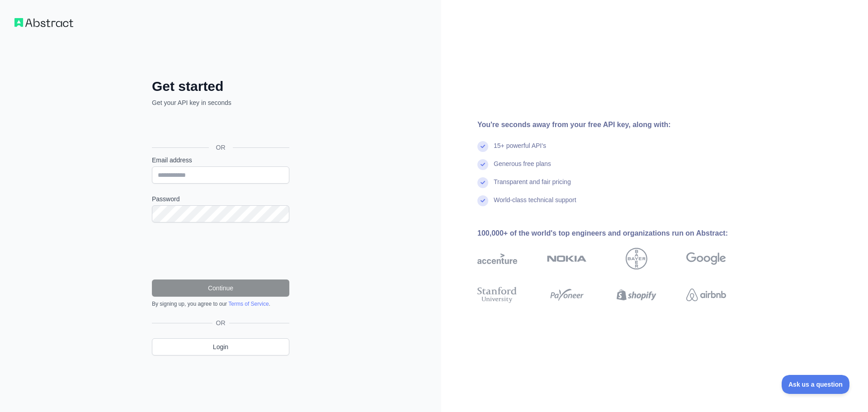 This screenshot has height=412, width=868. I want to click on h2: Get started, so click(221, 87).